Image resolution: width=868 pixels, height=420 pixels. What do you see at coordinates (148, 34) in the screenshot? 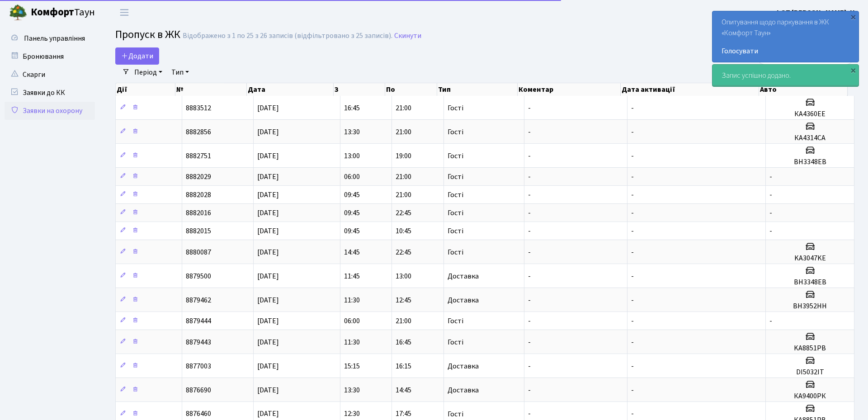
I see `span: Пропуск в ЖК` at bounding box center [148, 34].